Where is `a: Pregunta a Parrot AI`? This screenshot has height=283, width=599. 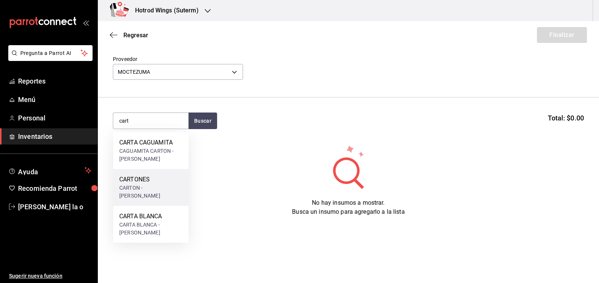
a: Pregunta a Parrot AI is located at coordinates (49, 58).